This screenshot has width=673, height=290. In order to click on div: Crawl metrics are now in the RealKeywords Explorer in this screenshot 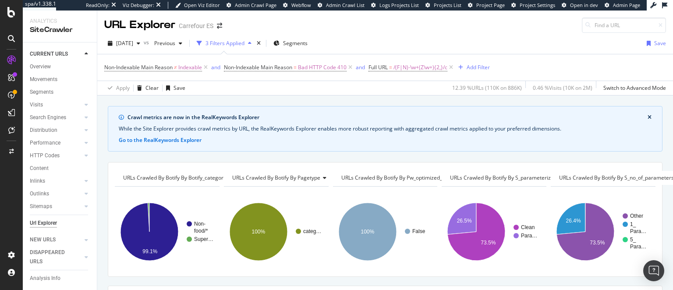, I will do `click(387, 117)`.